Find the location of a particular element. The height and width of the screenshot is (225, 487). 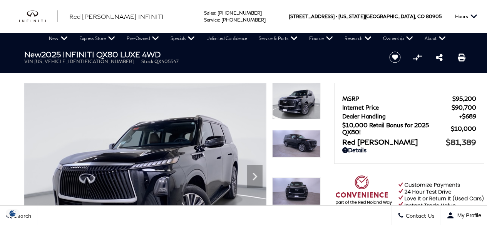

span: Dealer Handling is located at coordinates (400, 116).